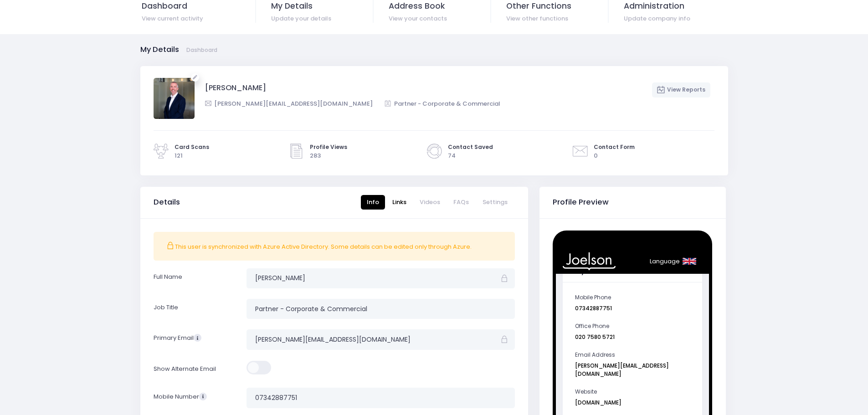 This screenshot has height=415, width=868. What do you see at coordinates (322, 19) in the screenshot?
I see `span: Update your details` at bounding box center [322, 19].